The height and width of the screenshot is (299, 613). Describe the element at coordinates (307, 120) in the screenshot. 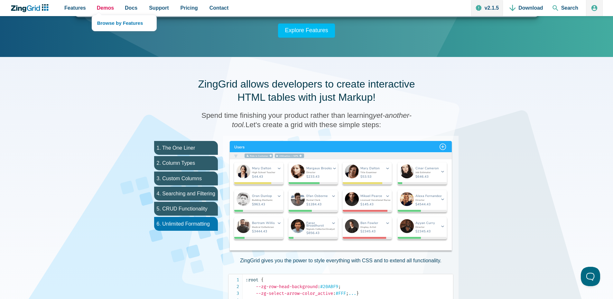

I see `h3: Spend time finishing your product rather than learning Let's create a grid with these simple steps:` at that location.